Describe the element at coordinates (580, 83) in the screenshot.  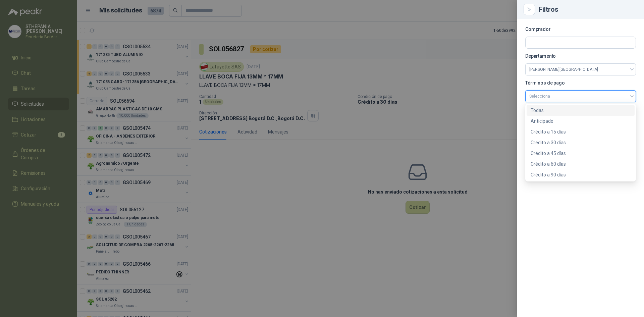
I see `p: Términos de pago` at that location.